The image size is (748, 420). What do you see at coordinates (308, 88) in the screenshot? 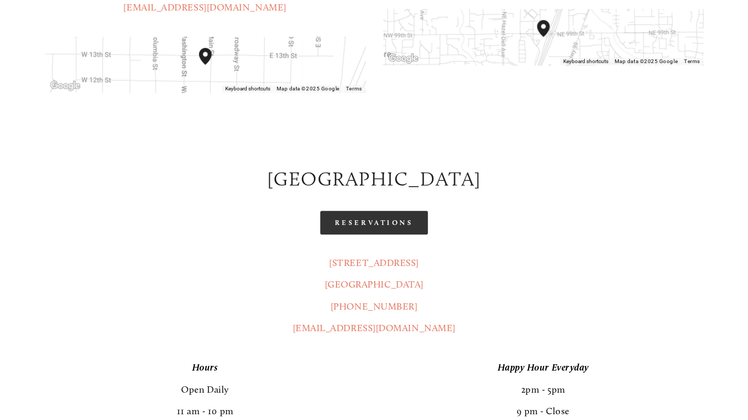
I see `span: Map data ©2025 Google` at bounding box center [308, 88].